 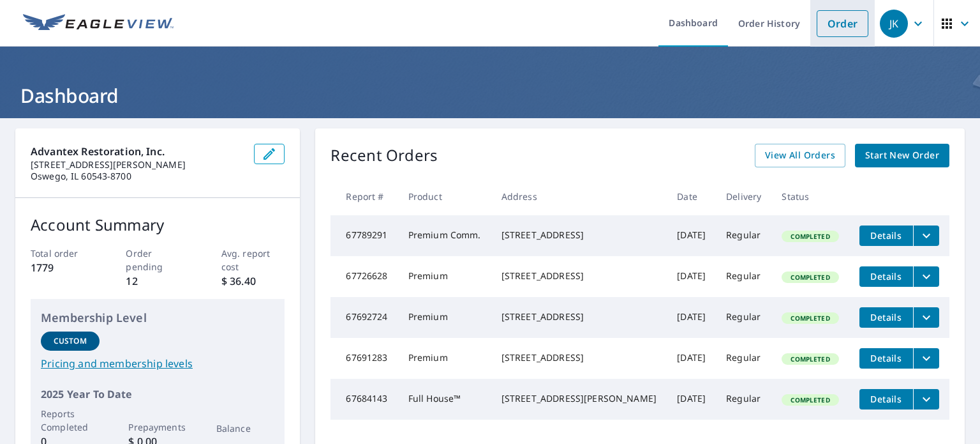 I want to click on span: View All Orders, so click(x=800, y=155).